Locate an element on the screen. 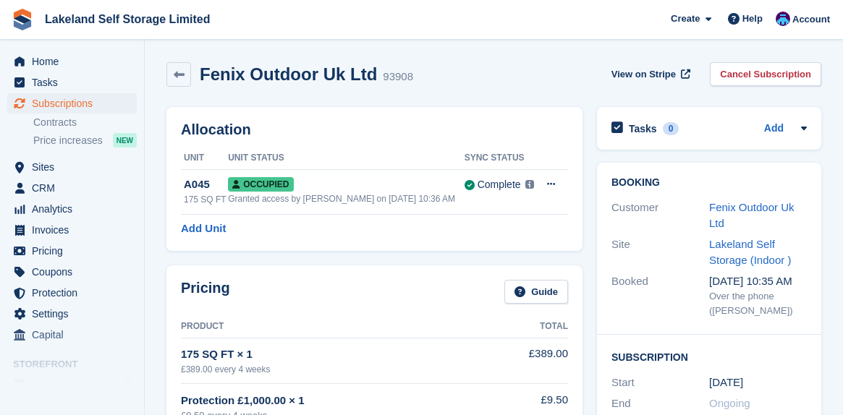  img: stora-icon-8386f47178a22dfd0bd8f6a31ec36ba5ce8667c1dd55bd0f319d3a0aa187defe.svg is located at coordinates (22, 20).